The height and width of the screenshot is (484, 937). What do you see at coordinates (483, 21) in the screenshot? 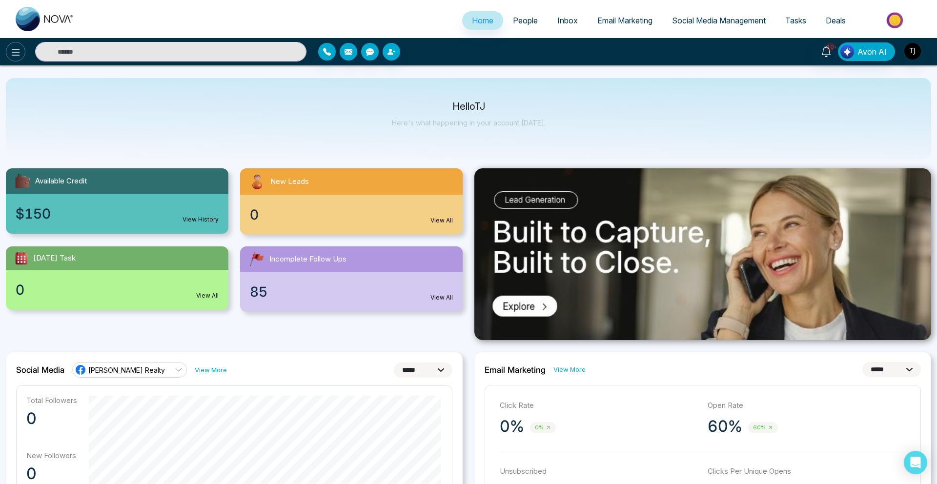
I see `span: Home` at bounding box center [483, 21].